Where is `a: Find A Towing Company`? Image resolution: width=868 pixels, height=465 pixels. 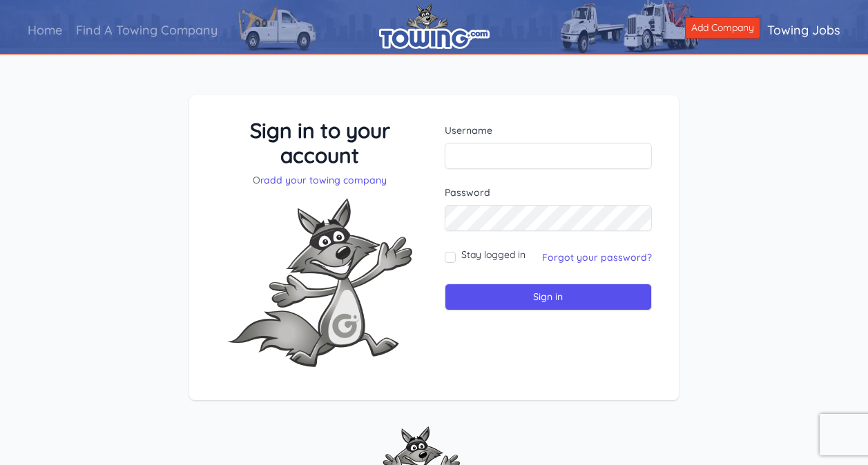 a: Find A Towing Company is located at coordinates (147, 30).